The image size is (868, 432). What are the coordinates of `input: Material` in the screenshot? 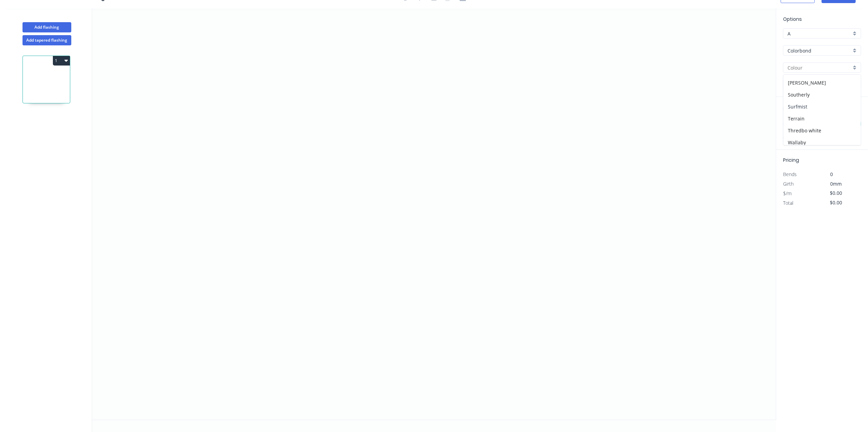 It's located at (819, 51).